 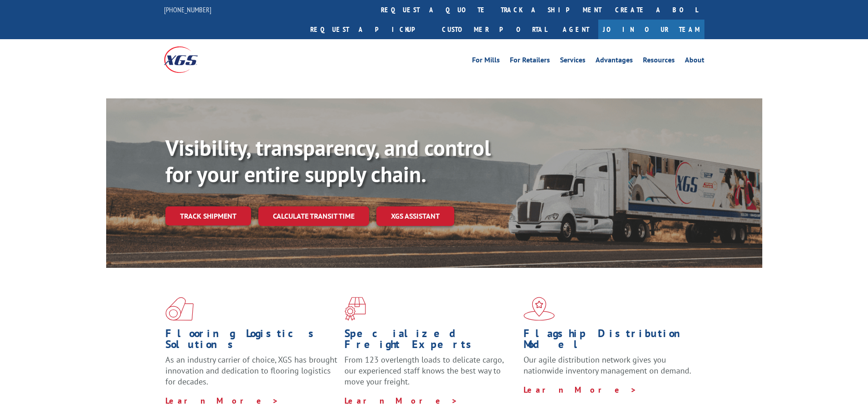 I want to click on img: xgs-icon-focused-on-flooring-red, so click(x=355, y=309).